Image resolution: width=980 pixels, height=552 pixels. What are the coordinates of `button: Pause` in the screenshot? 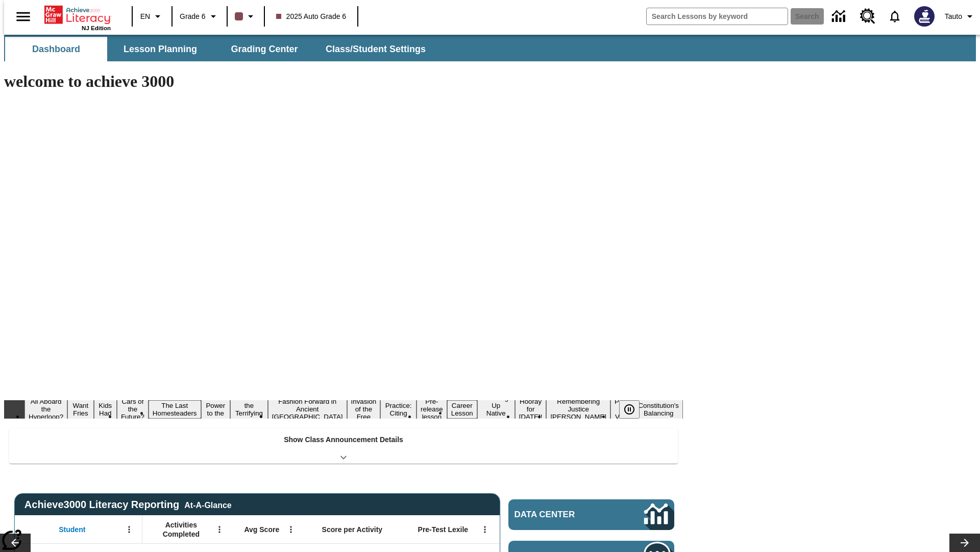 It's located at (630, 409).